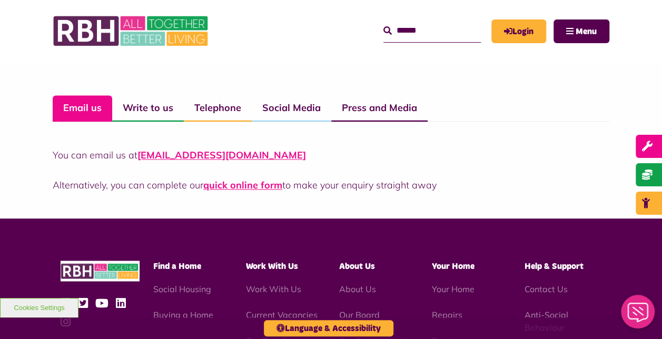 Image resolution: width=662 pixels, height=339 pixels. Describe the element at coordinates (359, 314) in the screenshot. I see `a: Our Board` at that location.